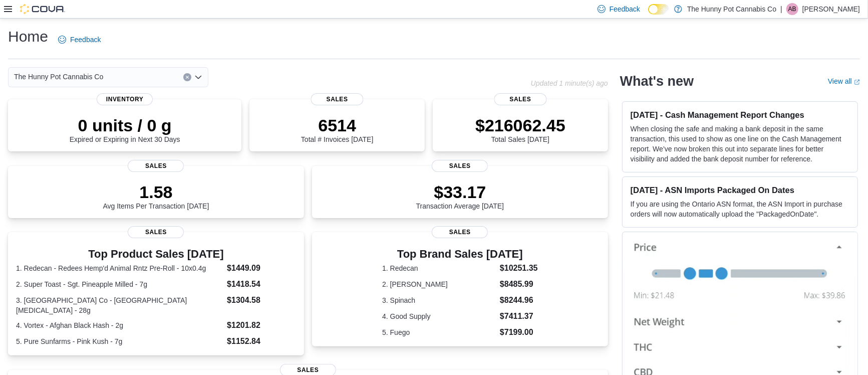  What do you see at coordinates (519, 316) in the screenshot?
I see `dd: $7411.37` at bounding box center [519, 316].